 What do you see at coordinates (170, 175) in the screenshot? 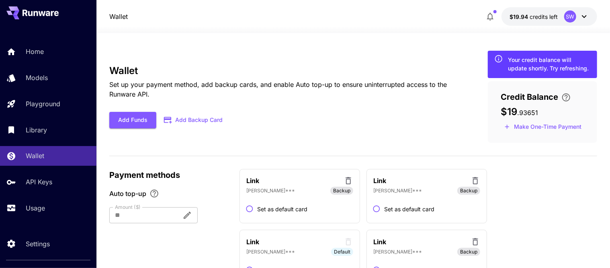
I see `p: Payment methods` at bounding box center [170, 175].